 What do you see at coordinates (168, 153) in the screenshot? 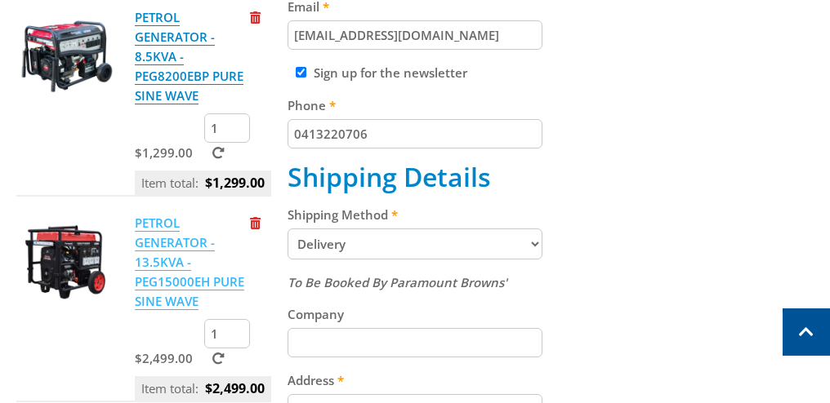
I see `p: $1,299.00` at bounding box center [168, 153].